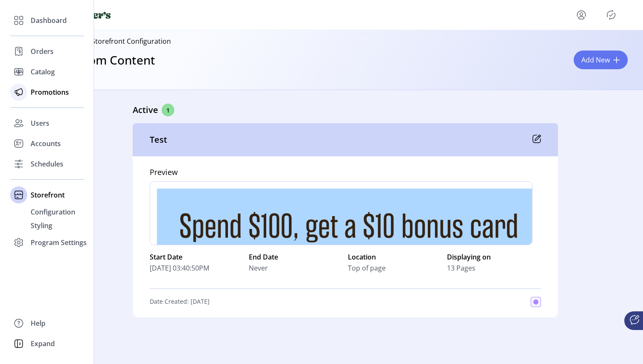  I want to click on span: Promotions, so click(50, 92).